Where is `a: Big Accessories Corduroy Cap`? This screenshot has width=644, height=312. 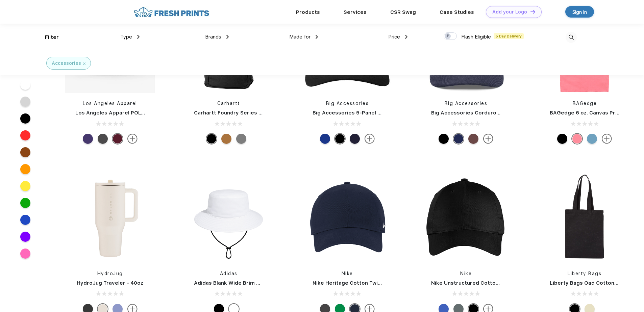
a: Big Accessories Corduroy Cap is located at coordinates (471, 113).